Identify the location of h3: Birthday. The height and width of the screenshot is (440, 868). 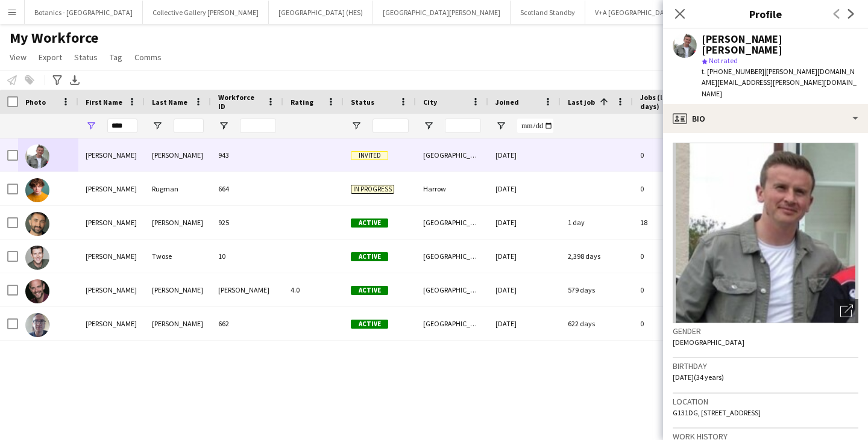
(765, 366).